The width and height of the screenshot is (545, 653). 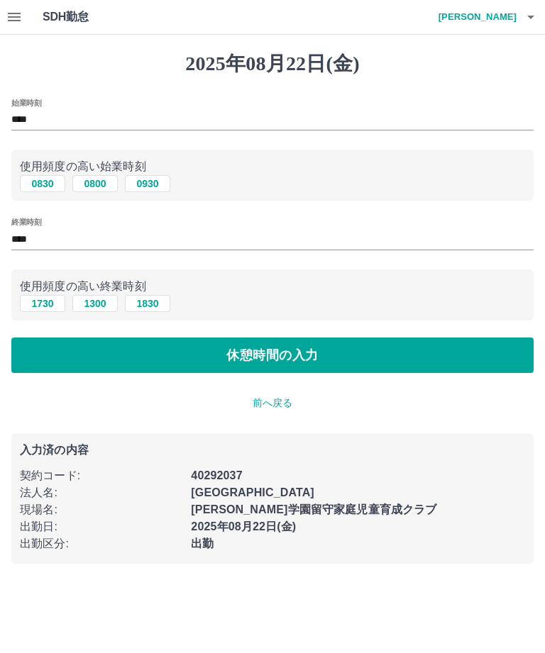 What do you see at coordinates (101, 527) in the screenshot?
I see `p: 出勤日 :` at bounding box center [101, 527].